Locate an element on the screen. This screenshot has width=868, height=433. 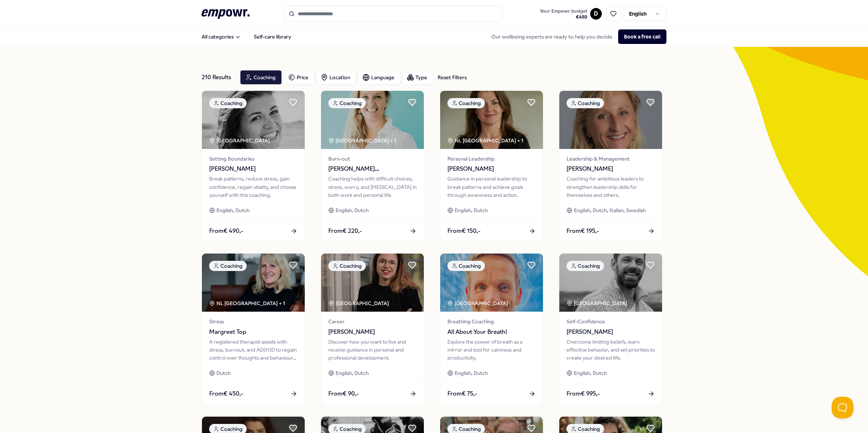
div: Our wellbeing experts are ready to help you decide is located at coordinates (576, 36).